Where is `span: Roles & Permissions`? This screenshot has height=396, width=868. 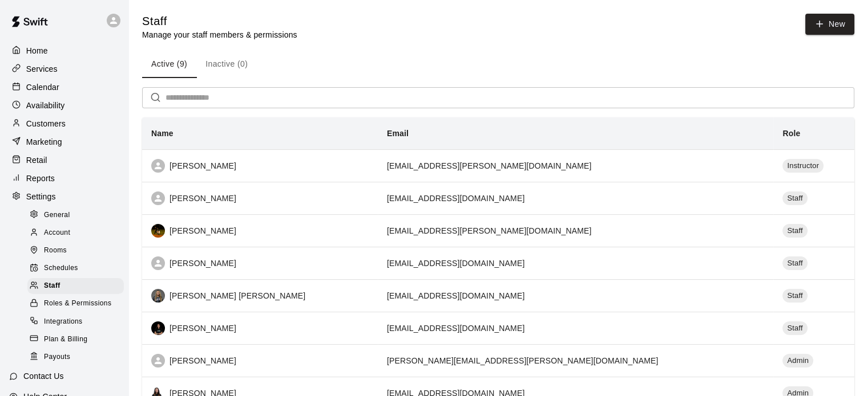
span: Roles & Permissions is located at coordinates (78, 304).